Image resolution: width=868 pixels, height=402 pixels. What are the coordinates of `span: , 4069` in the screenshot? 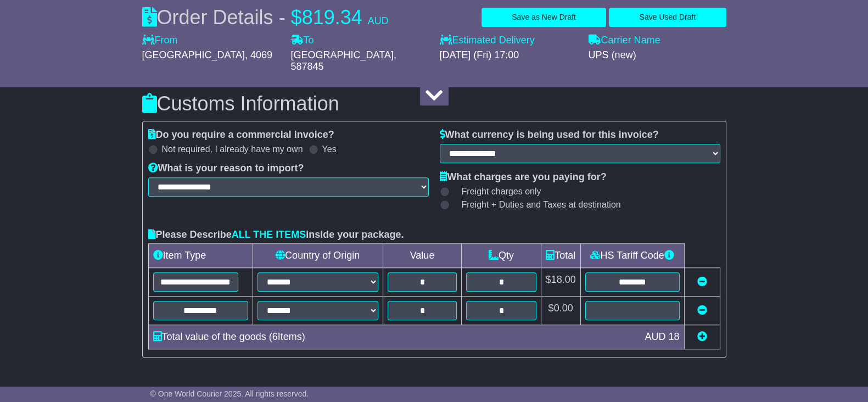 It's located at (259, 55).